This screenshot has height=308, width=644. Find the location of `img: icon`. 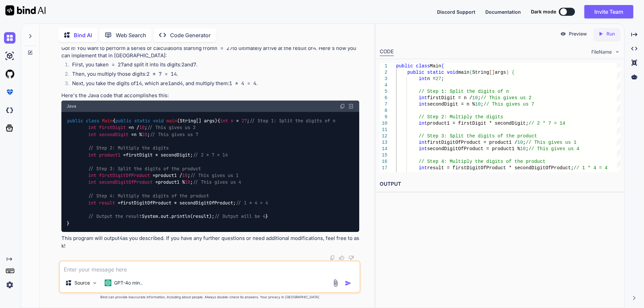

img: icon is located at coordinates (348, 283).